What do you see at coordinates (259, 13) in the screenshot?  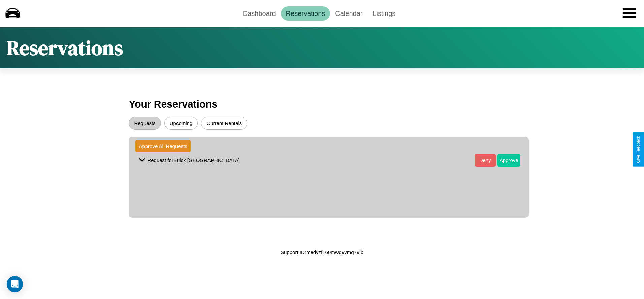 I see `a: Dashboard` at bounding box center [259, 13].